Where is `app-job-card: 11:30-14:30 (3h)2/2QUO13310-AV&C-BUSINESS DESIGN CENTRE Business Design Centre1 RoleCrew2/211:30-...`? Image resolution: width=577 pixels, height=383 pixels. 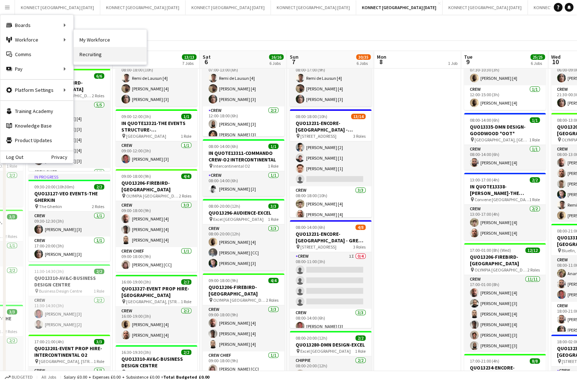 app-job-card: 11:30-14:30 (3h)2/2QUO13310-AV&C-BUSINESS DESIGN CENTRE Business Design Centre1 RoleCrew2/211:30-... is located at coordinates (69, 298).